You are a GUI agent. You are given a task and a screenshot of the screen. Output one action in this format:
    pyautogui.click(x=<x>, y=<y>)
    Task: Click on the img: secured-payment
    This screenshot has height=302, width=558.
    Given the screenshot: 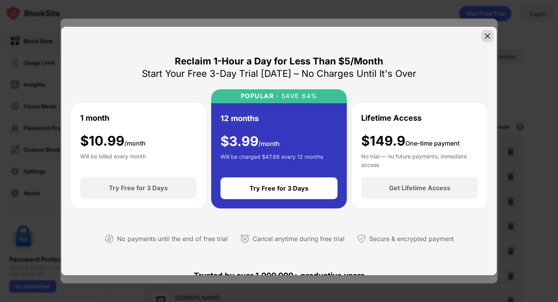 What is the action you would take?
    pyautogui.click(x=362, y=238)
    